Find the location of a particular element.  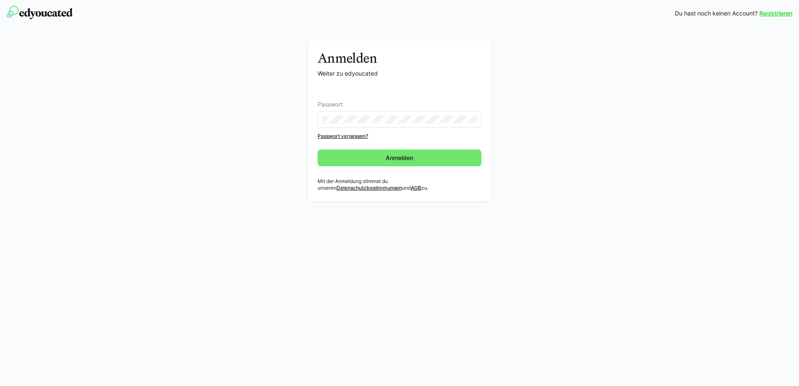

button: Anmelden is located at coordinates (399, 158).